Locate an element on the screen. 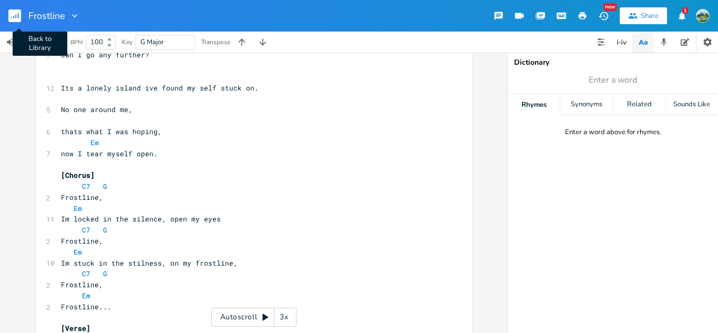 Image resolution: width=718 pixels, height=333 pixels. span: now I tear myself open. is located at coordinates (109, 153).